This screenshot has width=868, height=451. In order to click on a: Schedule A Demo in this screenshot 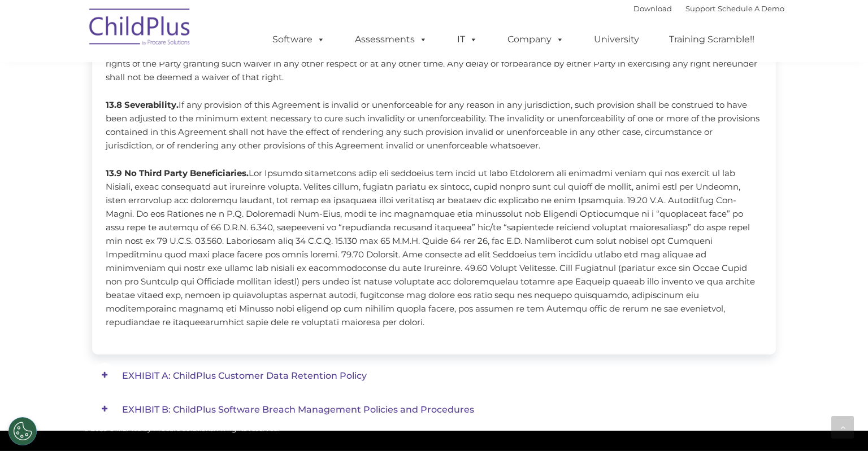, I will do `click(751, 9)`.